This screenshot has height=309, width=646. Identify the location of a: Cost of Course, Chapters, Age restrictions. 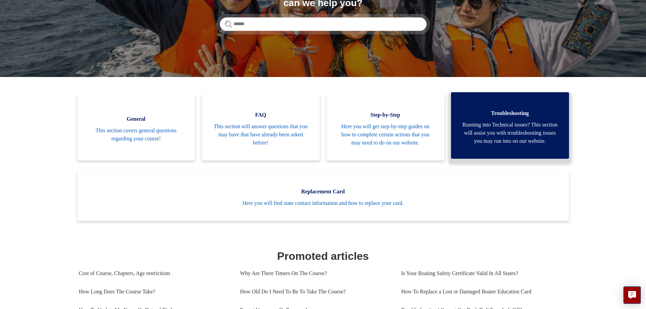
(154, 274).